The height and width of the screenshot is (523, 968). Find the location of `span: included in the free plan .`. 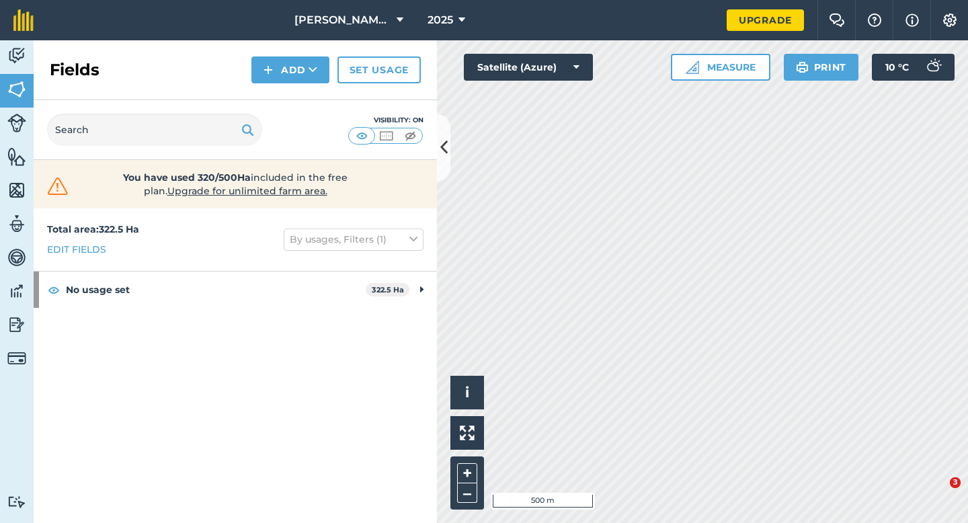

span: included in the free plan . is located at coordinates (235, 184).